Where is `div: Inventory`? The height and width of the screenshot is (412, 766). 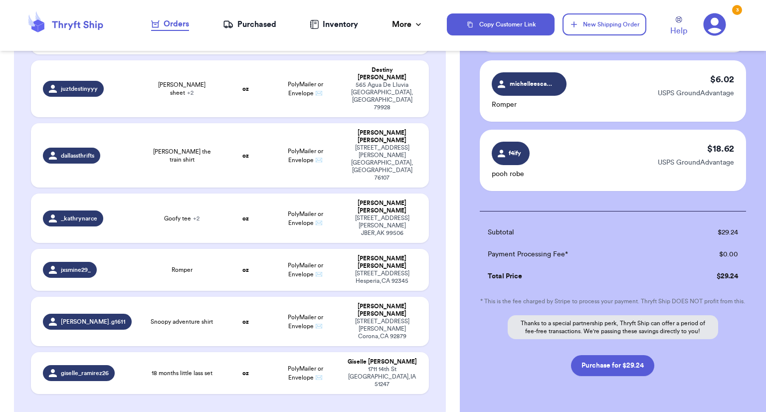
div: Inventory is located at coordinates (334, 24).